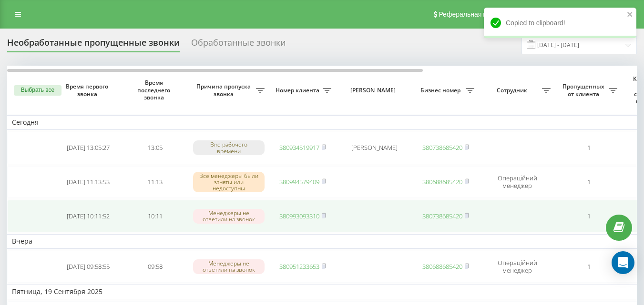 The height and width of the screenshot is (305, 644). What do you see at coordinates (513, 91) in the screenshot?
I see `span: Сотрудник` at bounding box center [513, 91].